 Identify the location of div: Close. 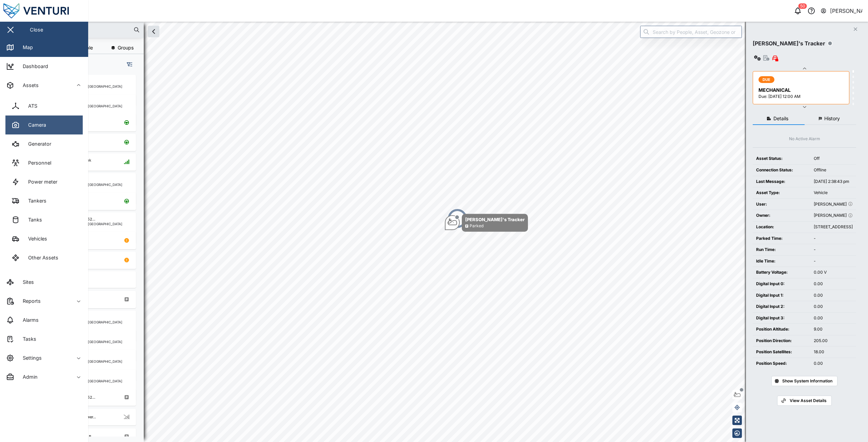
(36, 30).